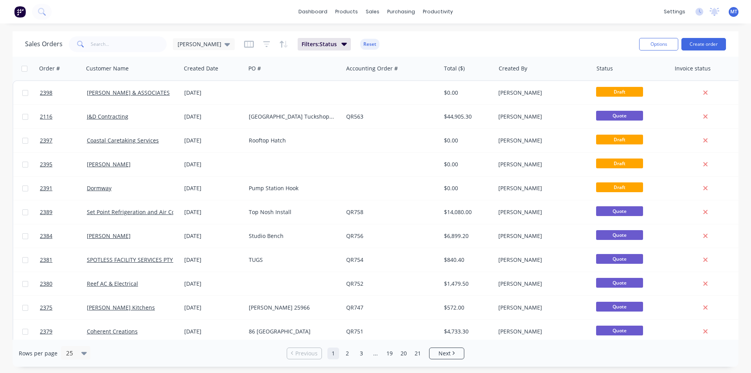  Describe the element at coordinates (63, 308) in the screenshot. I see `a: 2375` at that location.